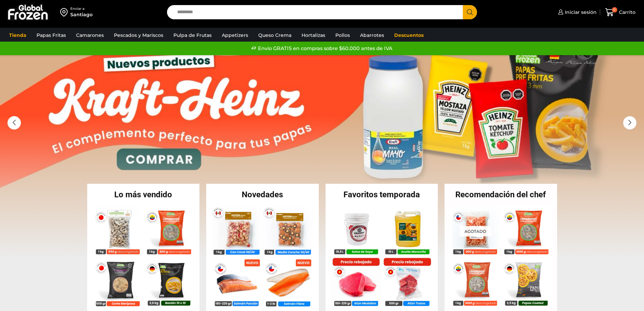 This screenshot has height=311, width=644. I want to click on a: Abarrotes, so click(372, 35).